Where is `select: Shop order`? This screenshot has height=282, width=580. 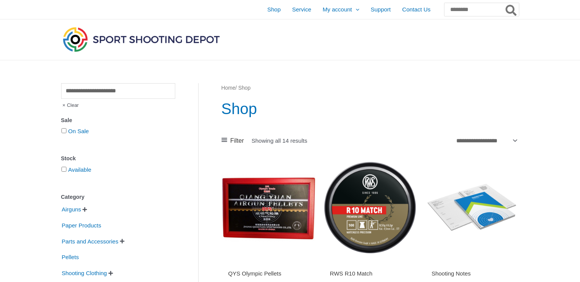
select: Shop order is located at coordinates (486, 141).